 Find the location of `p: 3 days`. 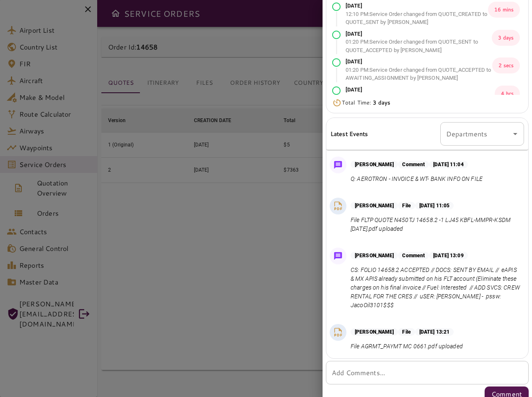

p: 3 days is located at coordinates (505, 38).